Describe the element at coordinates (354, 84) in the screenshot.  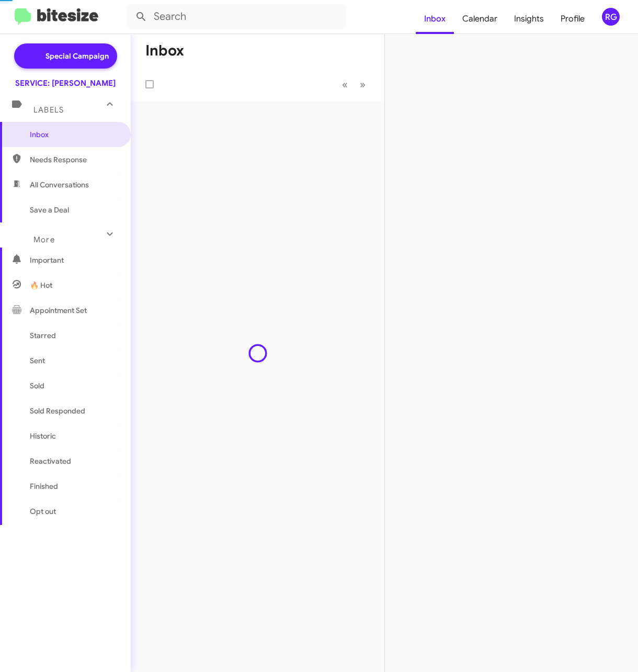
I see `nav: Page navigation example` at that location.